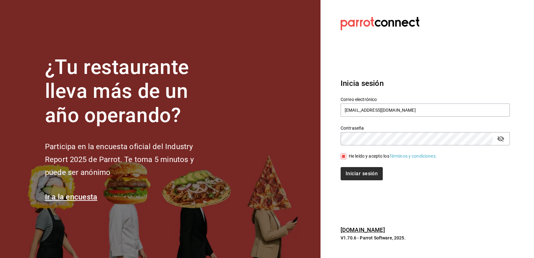 Image resolution: width=534 pixels, height=258 pixels. I want to click on label: Correo electrónico, so click(425, 99).